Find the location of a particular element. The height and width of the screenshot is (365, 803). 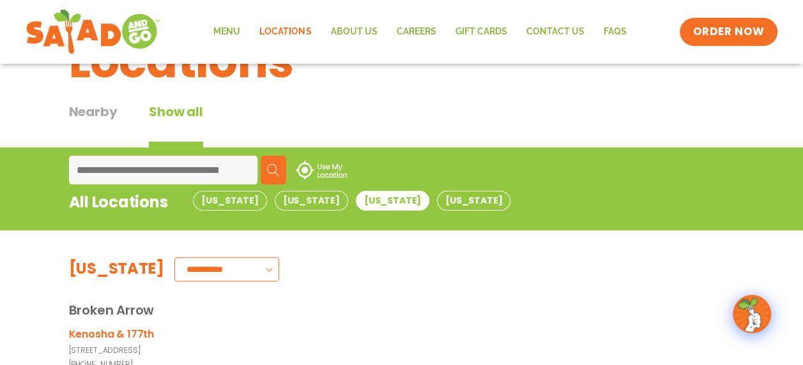

a: FAQs is located at coordinates (614, 32).